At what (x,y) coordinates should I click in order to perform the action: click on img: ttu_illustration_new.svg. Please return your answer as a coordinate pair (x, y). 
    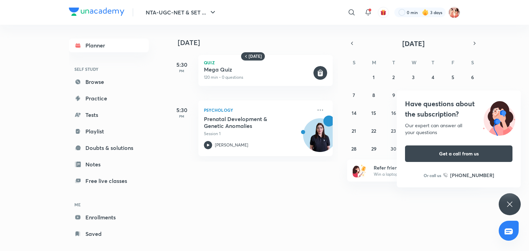
    Looking at the image, I should click on (499, 117).